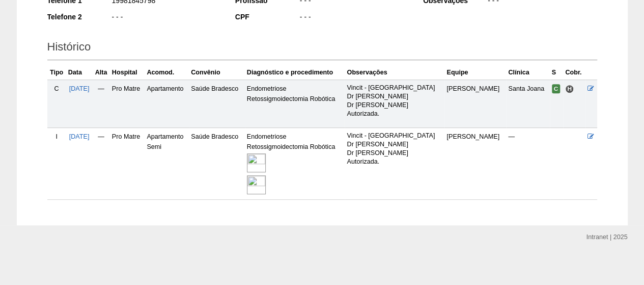 The width and height of the screenshot is (644, 285). What do you see at coordinates (166, 164) in the screenshot?
I see `td: Apartamento Semi` at bounding box center [166, 164].